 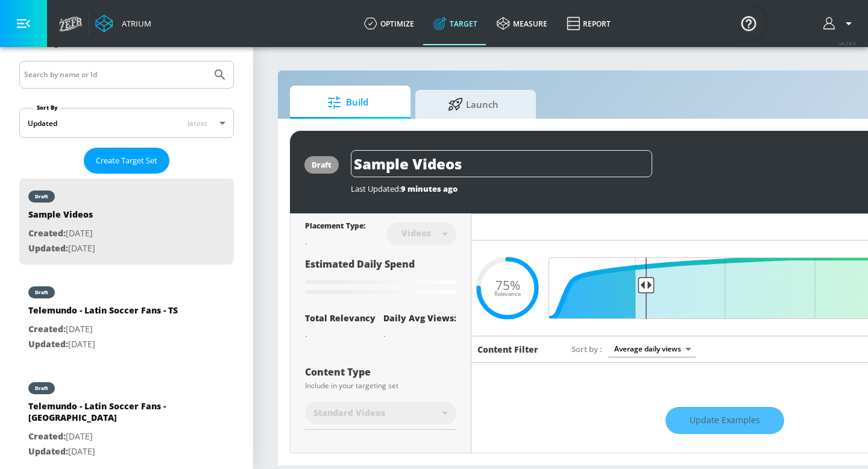 I want to click on a: Atrium, so click(x=123, y=23).